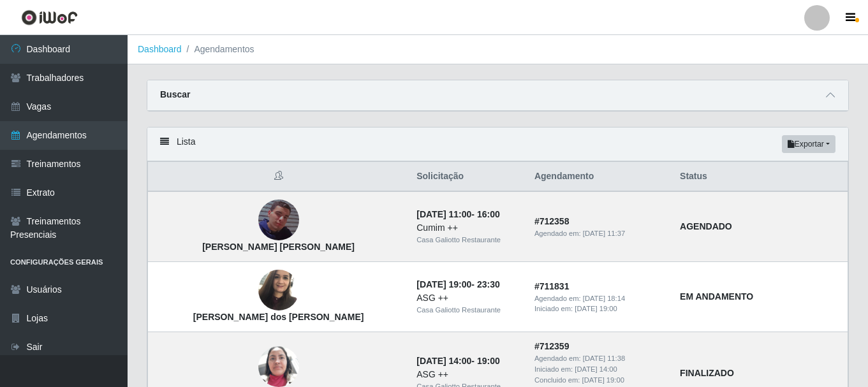 The width and height of the screenshot is (868, 387). Describe the element at coordinates (279, 221) in the screenshot. I see `img: José Fernando Juvêncio da Silva` at that location.